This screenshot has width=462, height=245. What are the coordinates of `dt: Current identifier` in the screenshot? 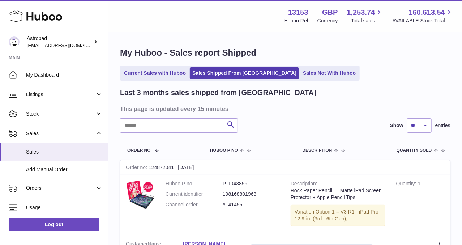 It's located at (194, 194).